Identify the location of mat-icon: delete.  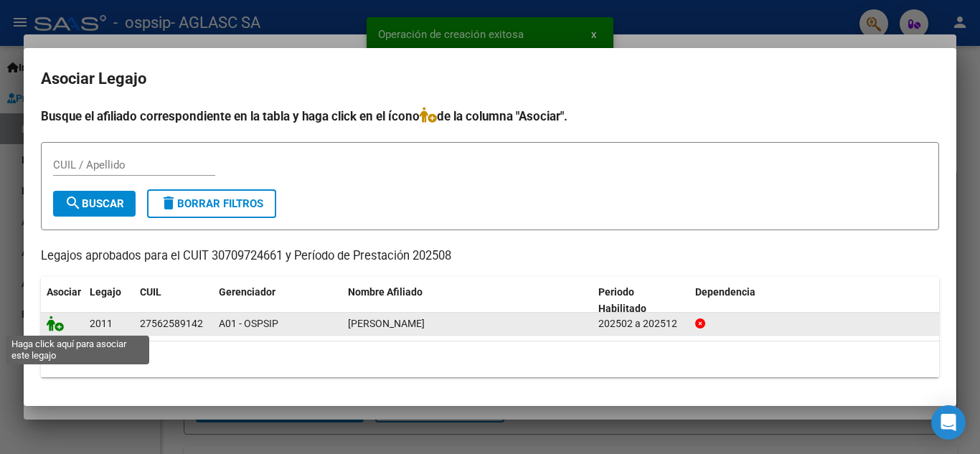
(168, 203).